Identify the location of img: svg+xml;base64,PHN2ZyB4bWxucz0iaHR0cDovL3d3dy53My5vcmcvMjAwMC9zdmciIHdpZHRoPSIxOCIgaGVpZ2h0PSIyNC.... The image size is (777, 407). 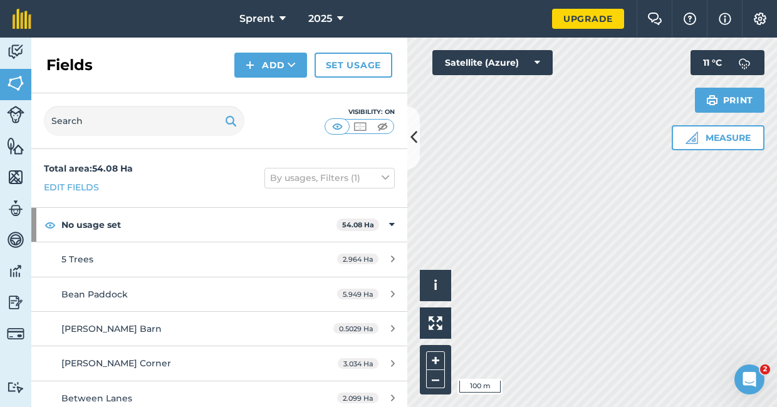
(50, 225).